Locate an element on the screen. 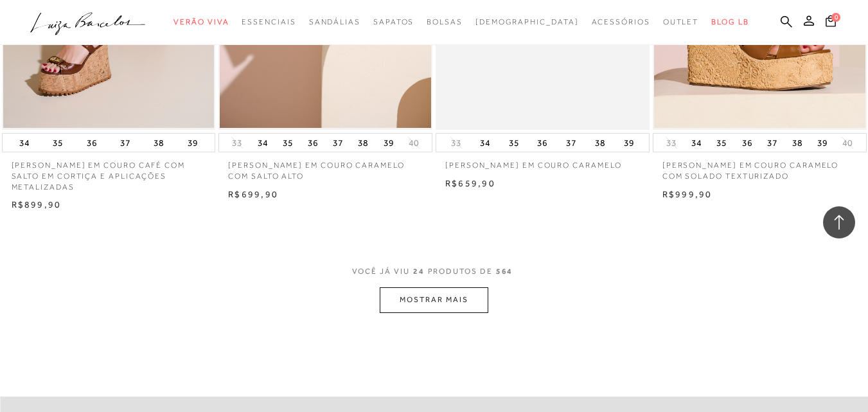 The width and height of the screenshot is (868, 412). span: R$659,90 is located at coordinates (470, 183).